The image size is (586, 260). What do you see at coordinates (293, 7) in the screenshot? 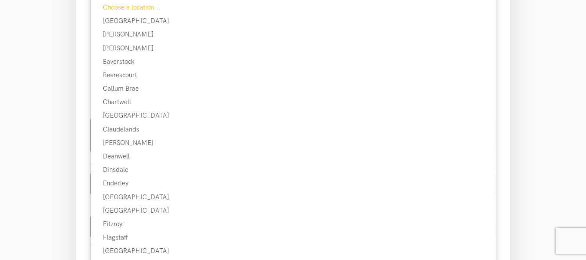
I see `div: Choose a location...` at bounding box center [293, 7].